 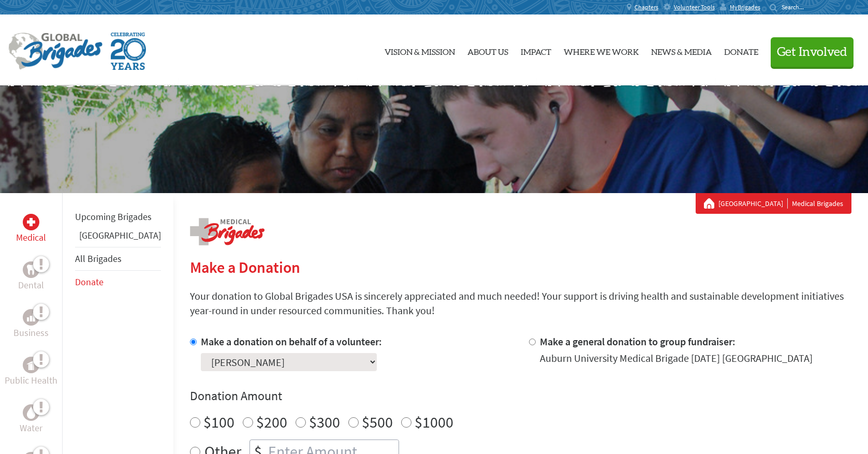 I want to click on li: All Brigades, so click(x=118, y=259).